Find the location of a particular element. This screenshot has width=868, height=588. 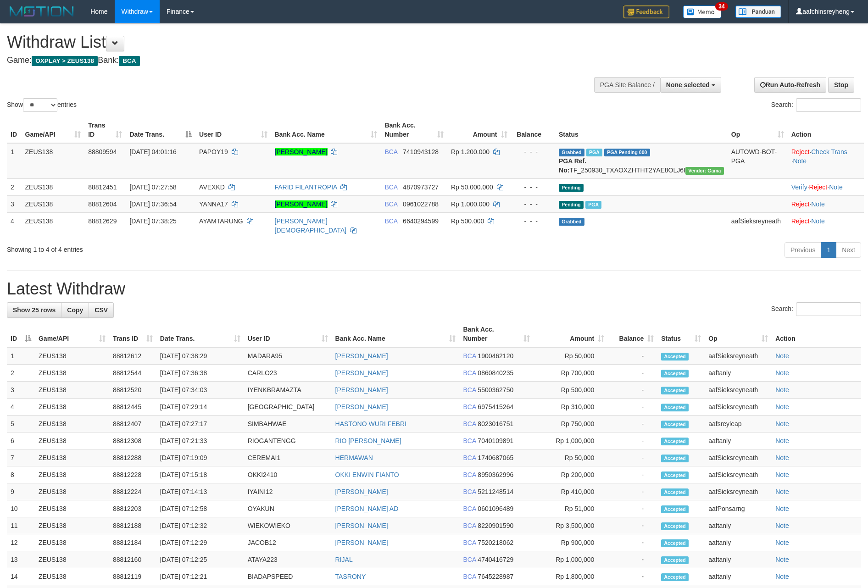

label: Search: is located at coordinates (817, 105).